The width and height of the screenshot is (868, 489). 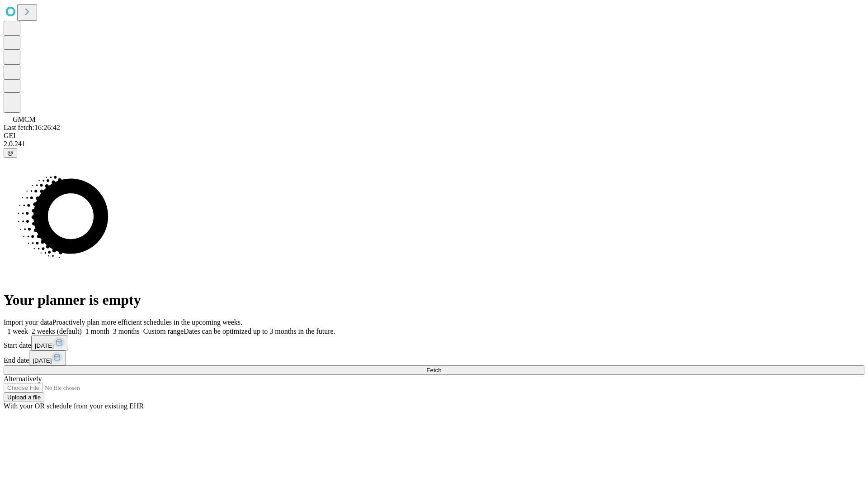 I want to click on div: 2.0.241, so click(x=434, y=144).